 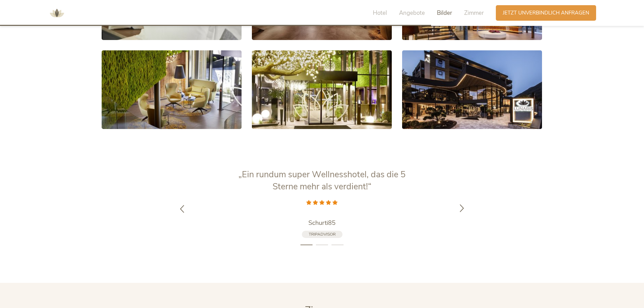 What do you see at coordinates (380, 13) in the screenshot?
I see `span: Hotel` at bounding box center [380, 13].